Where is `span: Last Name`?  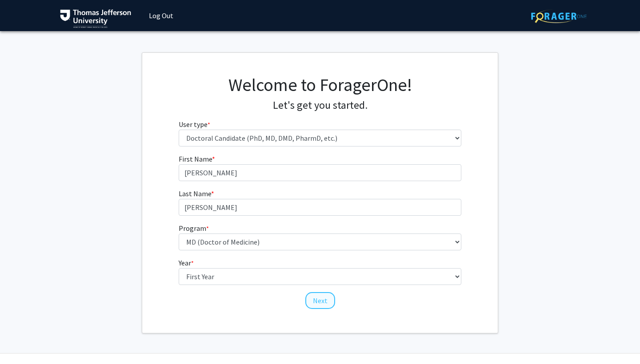
span: Last Name is located at coordinates (195, 193).